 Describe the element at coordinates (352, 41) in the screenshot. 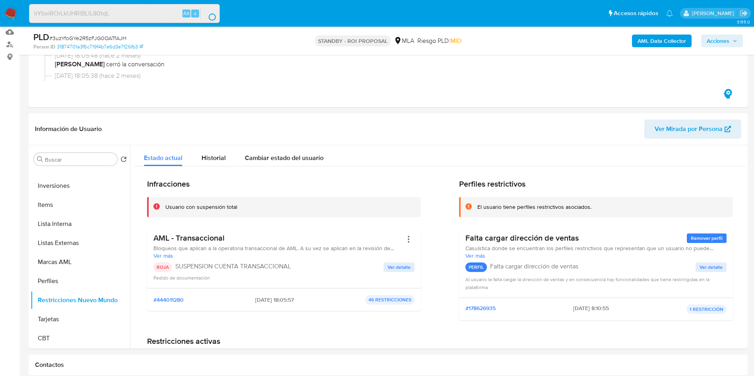

I see `p: STANDBY - ROI PROPOSAL` at that location.